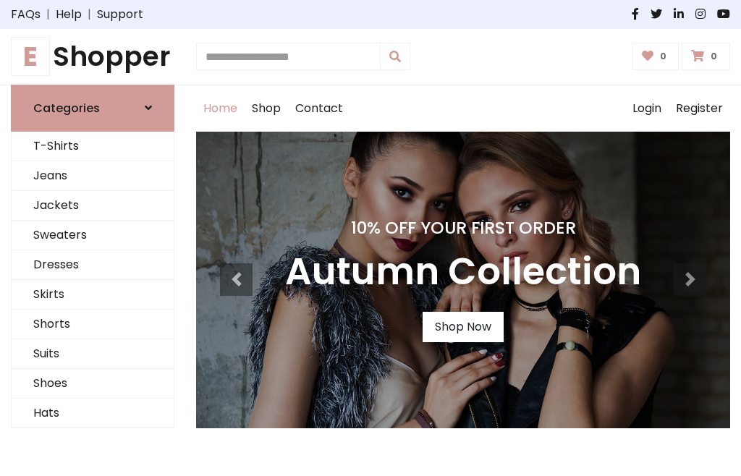 Image resolution: width=741 pixels, height=476 pixels. I want to click on a: Register, so click(699, 108).